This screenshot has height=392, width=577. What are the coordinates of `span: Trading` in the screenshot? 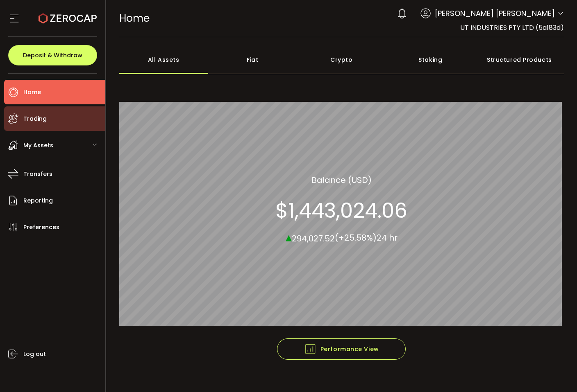 It's located at (35, 119).